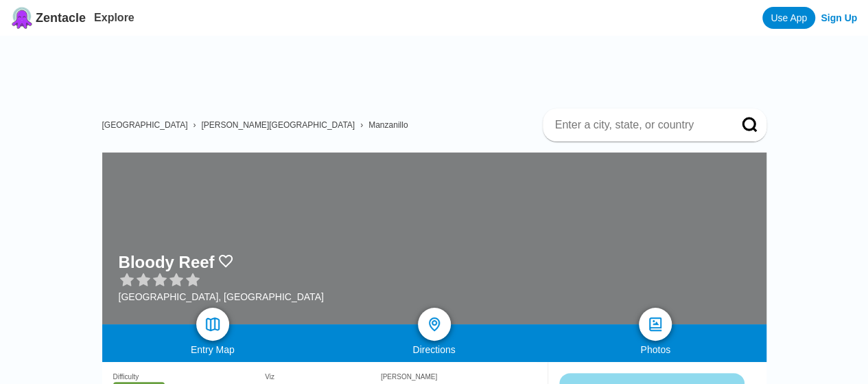 This screenshot has height=384, width=868. What do you see at coordinates (48, 17) in the screenshot?
I see `a: Zentacle logoZentacle` at bounding box center [48, 17].